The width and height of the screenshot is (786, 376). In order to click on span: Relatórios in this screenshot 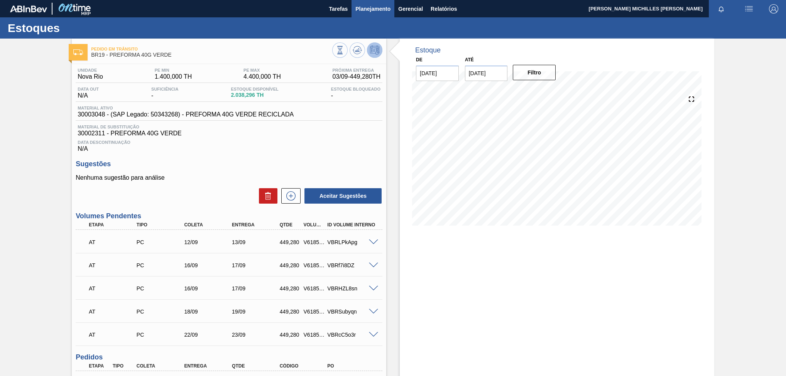, I will do `click(444, 9)`.